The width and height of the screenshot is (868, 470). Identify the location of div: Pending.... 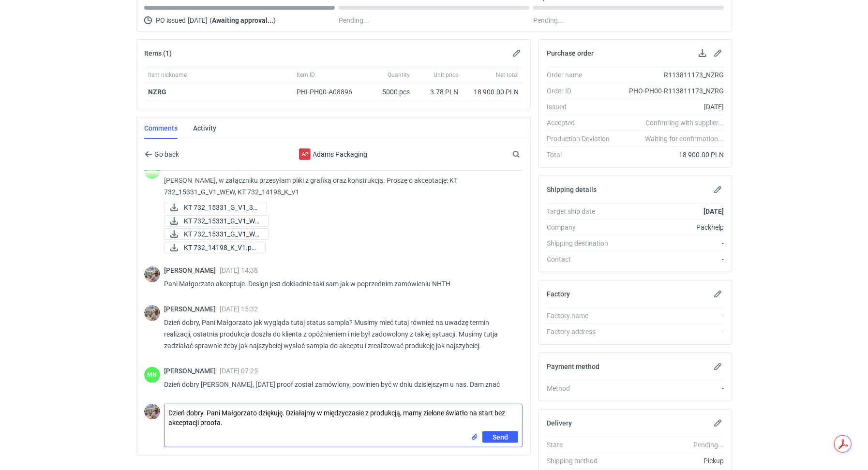
(628, 20).